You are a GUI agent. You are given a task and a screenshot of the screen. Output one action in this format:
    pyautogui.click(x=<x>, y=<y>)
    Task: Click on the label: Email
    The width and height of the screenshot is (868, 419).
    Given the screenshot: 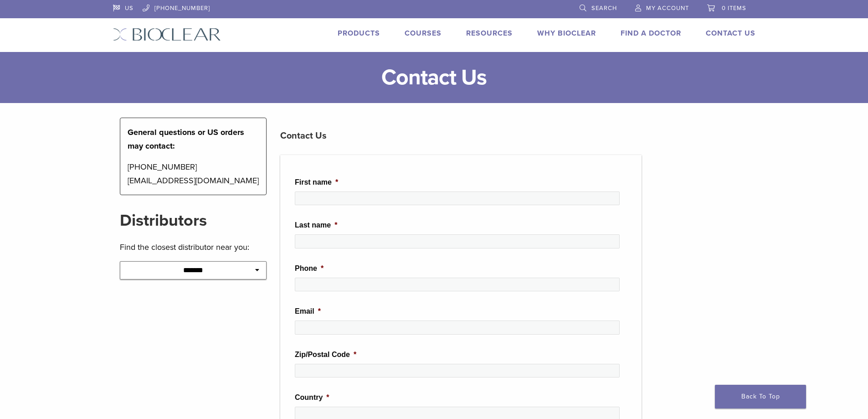 What is the action you would take?
    pyautogui.click(x=308, y=312)
    